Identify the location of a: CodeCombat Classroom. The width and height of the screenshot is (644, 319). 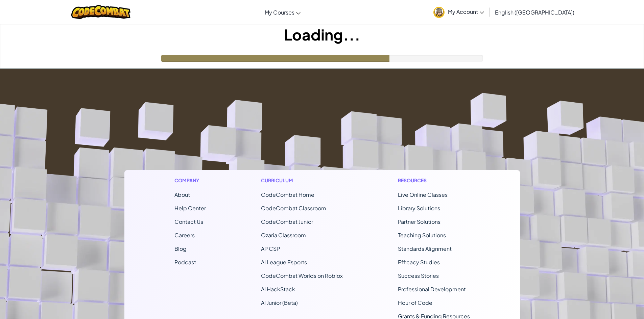
(293, 208).